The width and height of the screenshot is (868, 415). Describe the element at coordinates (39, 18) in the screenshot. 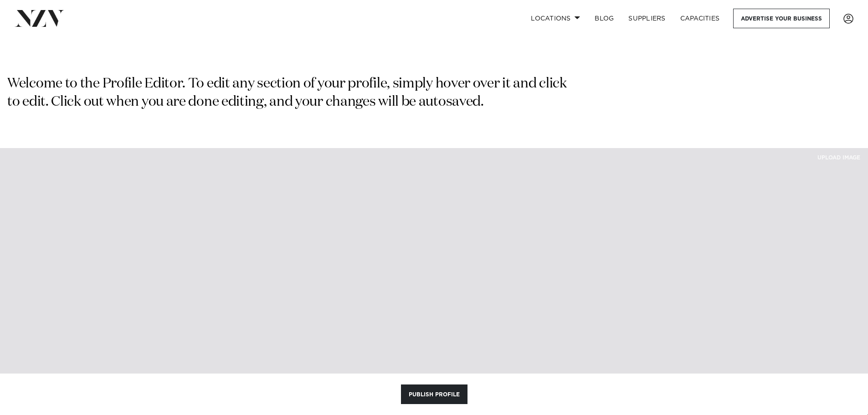

I see `img: nzv-logo.png` at that location.